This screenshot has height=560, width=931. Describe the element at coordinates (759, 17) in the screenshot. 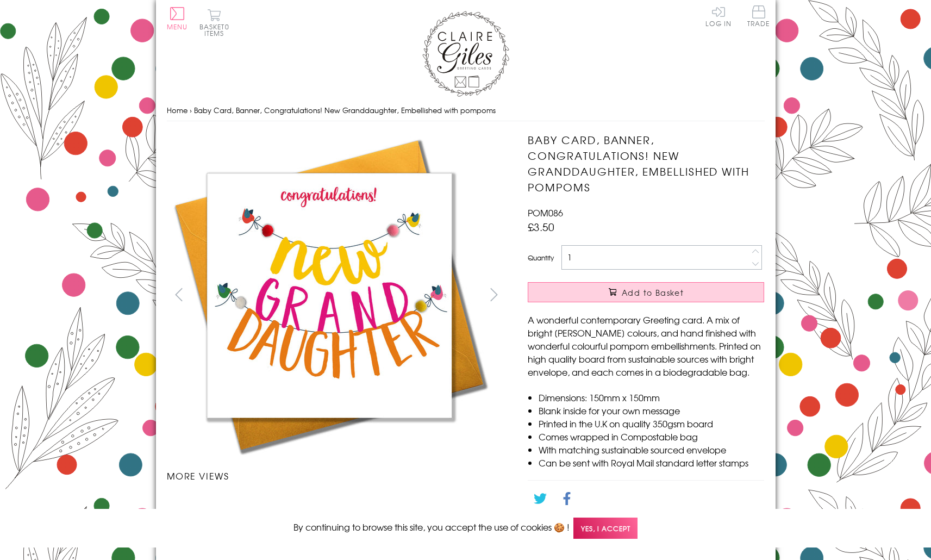

I see `a: Trade` at that location.